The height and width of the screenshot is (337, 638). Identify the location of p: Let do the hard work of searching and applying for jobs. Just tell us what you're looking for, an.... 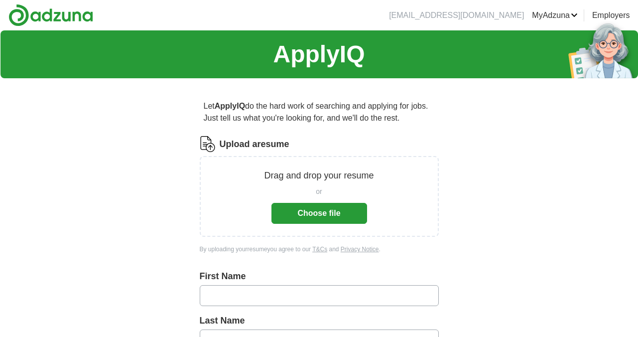
(319, 112).